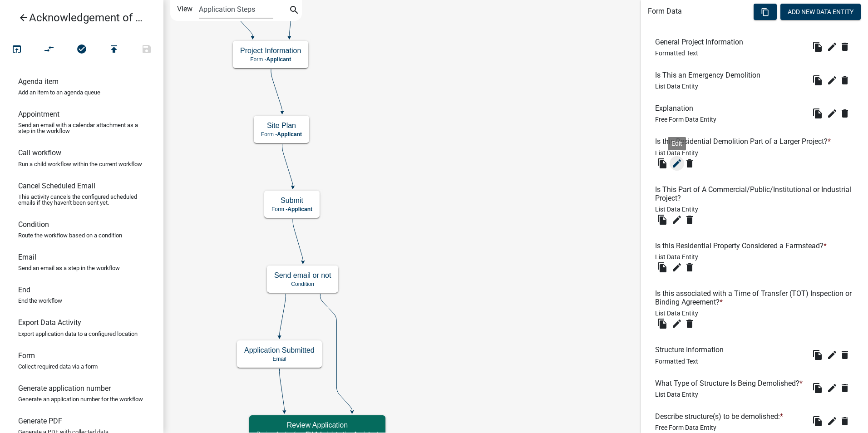  I want to click on button: Auto Layout, so click(49, 50).